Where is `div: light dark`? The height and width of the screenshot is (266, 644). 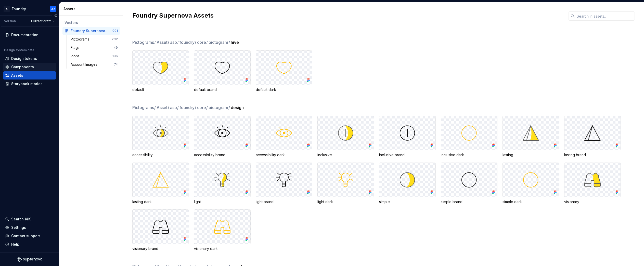 div: light dark is located at coordinates (346, 202).